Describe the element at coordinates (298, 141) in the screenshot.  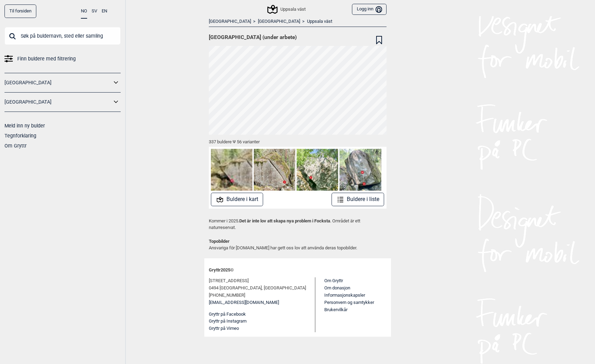
I see `div: 337 buldere Ψ 56 varianter` at that location.